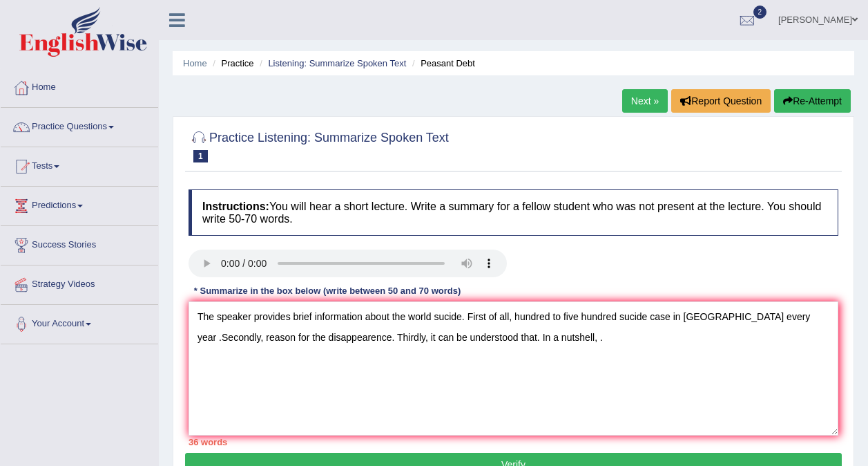  I want to click on span: 1, so click(201, 157).